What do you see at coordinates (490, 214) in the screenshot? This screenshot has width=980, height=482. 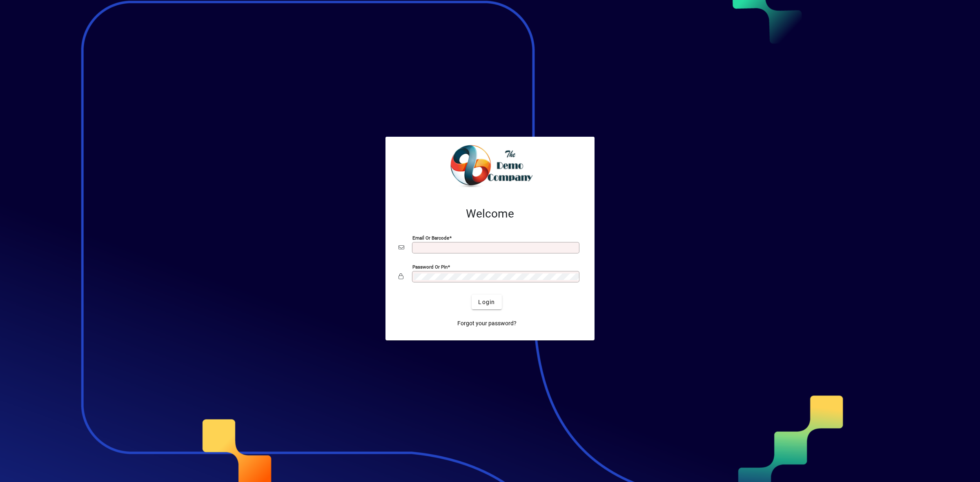 I see `h2: Welcome` at bounding box center [490, 214].